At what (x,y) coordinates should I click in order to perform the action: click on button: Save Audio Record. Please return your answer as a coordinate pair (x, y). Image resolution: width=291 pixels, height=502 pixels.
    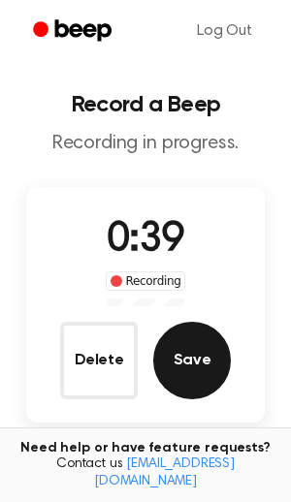
    Looking at the image, I should click on (192, 361).